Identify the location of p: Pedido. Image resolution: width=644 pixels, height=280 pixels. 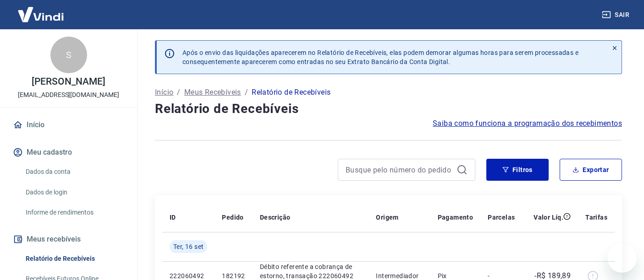
(232, 217).